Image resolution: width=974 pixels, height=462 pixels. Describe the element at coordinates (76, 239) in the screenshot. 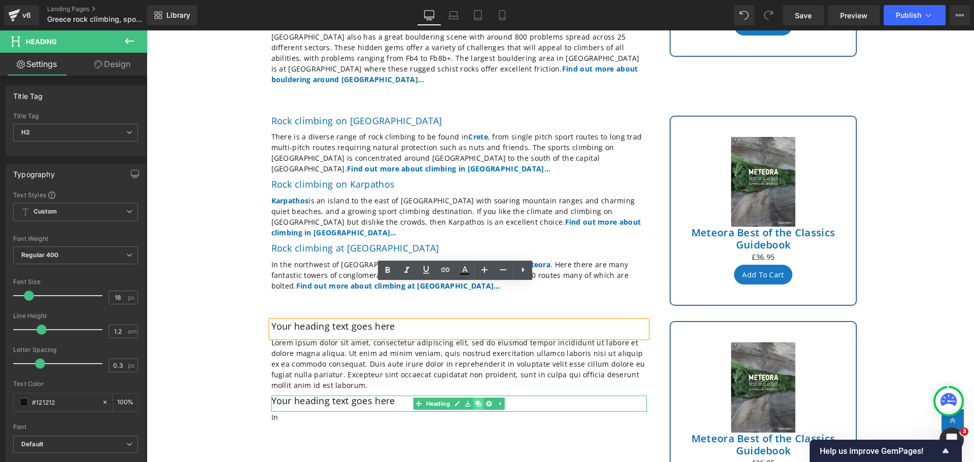

I see `div: Font Weight` at that location.